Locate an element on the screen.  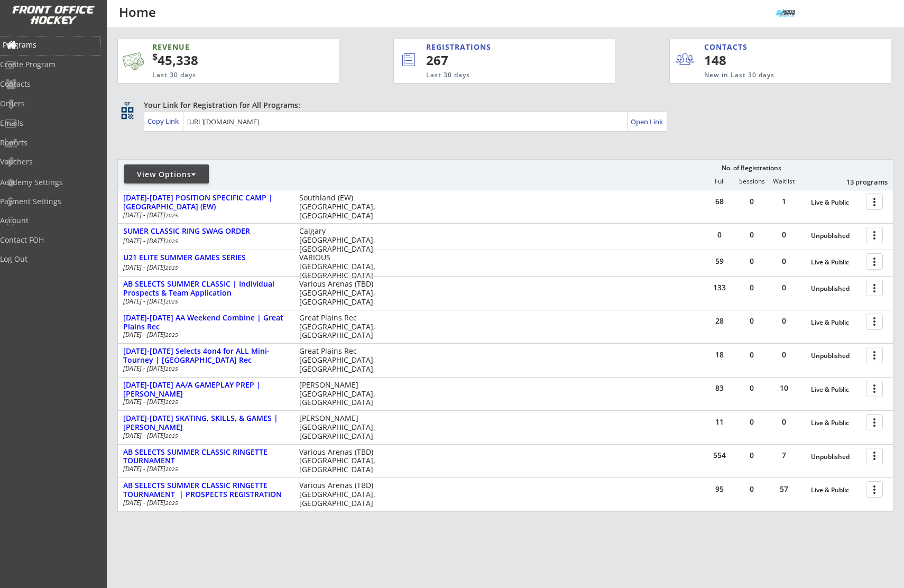
div: 57 is located at coordinates (784, 490).